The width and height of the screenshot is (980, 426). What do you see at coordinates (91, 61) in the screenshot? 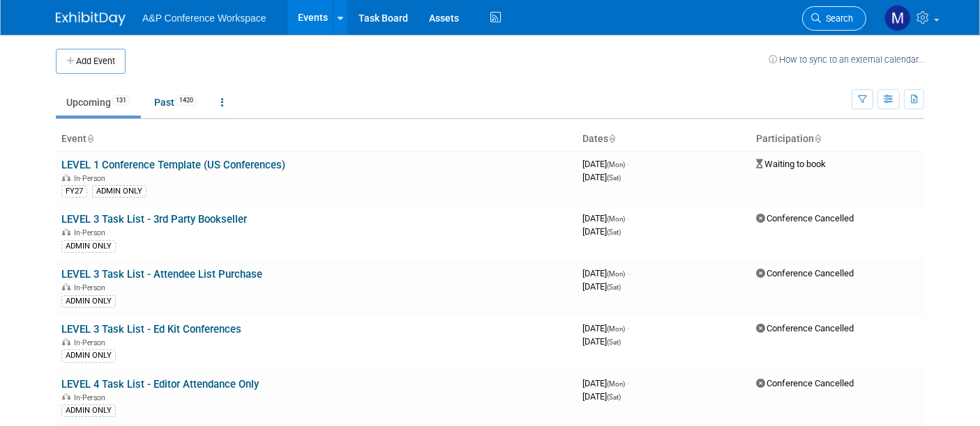
I see `button: Add Event` at bounding box center [91, 61].